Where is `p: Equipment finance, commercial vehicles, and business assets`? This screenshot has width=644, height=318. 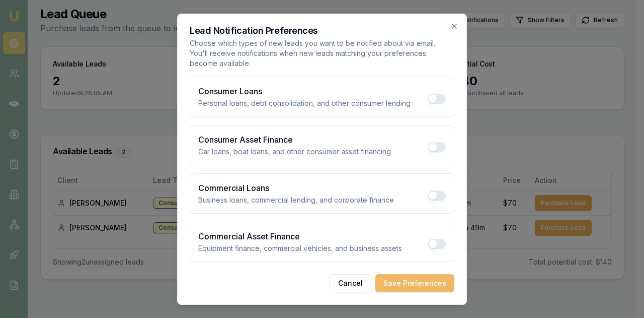
p: Equipment finance, commercial vehicles, and business assets is located at coordinates (300, 248).